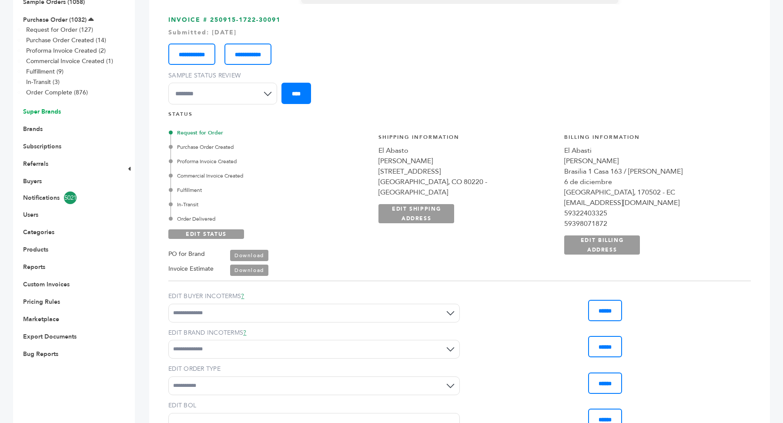 The image size is (783, 423). What do you see at coordinates (653, 224) in the screenshot?
I see `div: 59398071872` at bounding box center [653, 224].